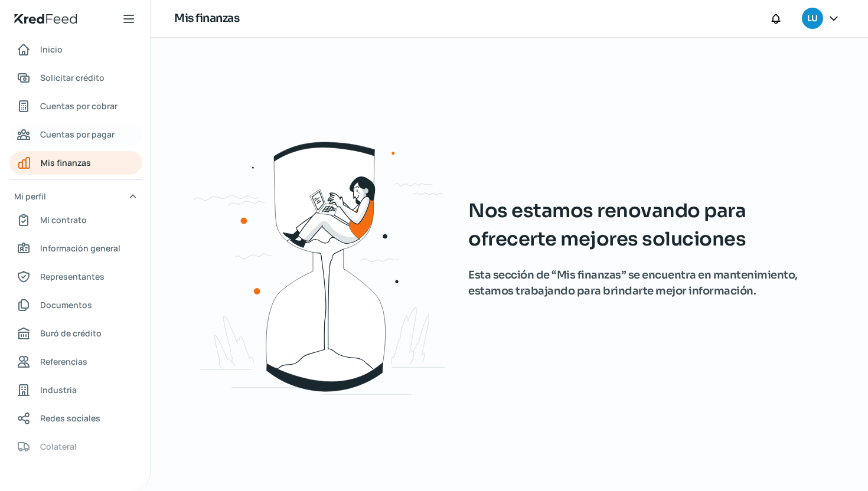 The image size is (868, 491). What do you see at coordinates (71, 332) in the screenshot?
I see `span: Buró de crédito` at bounding box center [71, 332].